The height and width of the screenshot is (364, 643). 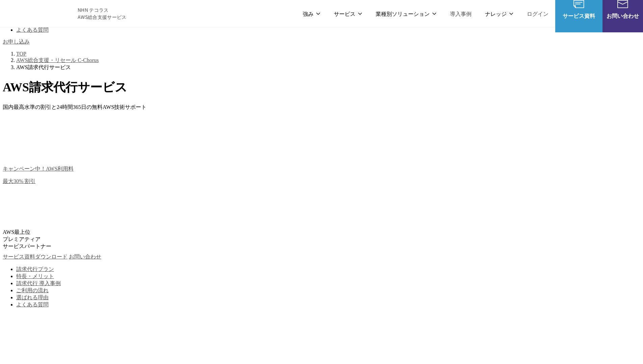 What do you see at coordinates (321, 240) in the screenshot?
I see `p: AWS最上位 プレミアティア サービスパートナー` at bounding box center [321, 240].